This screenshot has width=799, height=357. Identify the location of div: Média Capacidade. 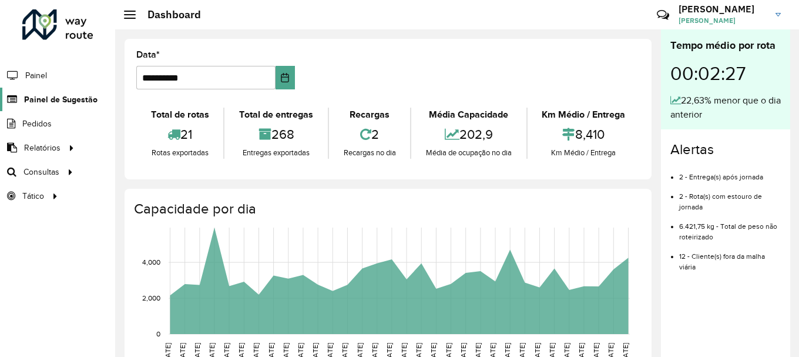
(468, 115).